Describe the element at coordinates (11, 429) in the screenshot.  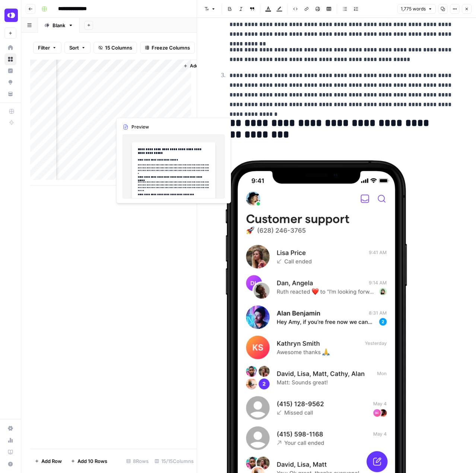
I see `a: Settings` at that location.